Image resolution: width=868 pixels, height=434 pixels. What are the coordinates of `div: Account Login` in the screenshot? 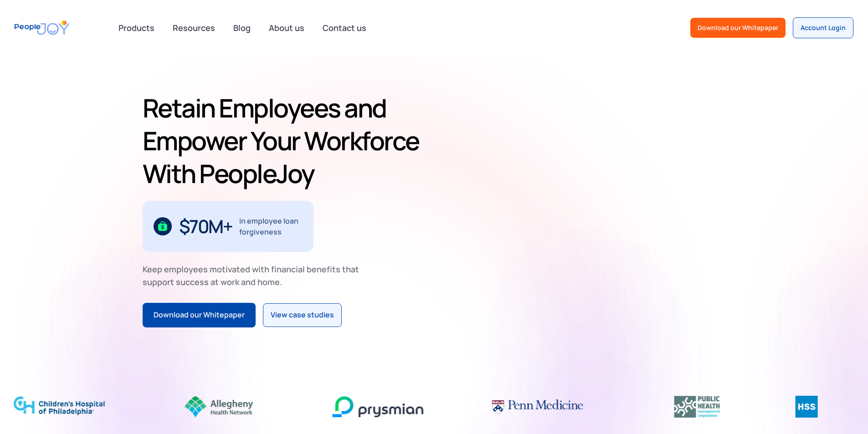 It's located at (823, 27).